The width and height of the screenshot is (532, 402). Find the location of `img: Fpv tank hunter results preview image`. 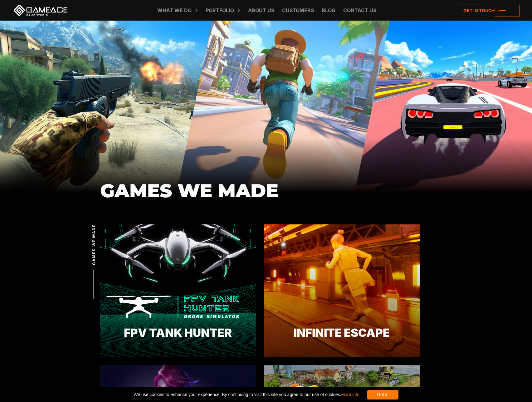

img: Fpv tank hunter results preview image is located at coordinates (178, 291).